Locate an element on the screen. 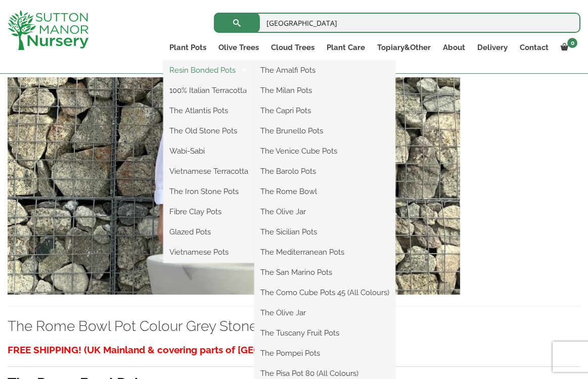  a: Olive Trees is located at coordinates (238, 48).